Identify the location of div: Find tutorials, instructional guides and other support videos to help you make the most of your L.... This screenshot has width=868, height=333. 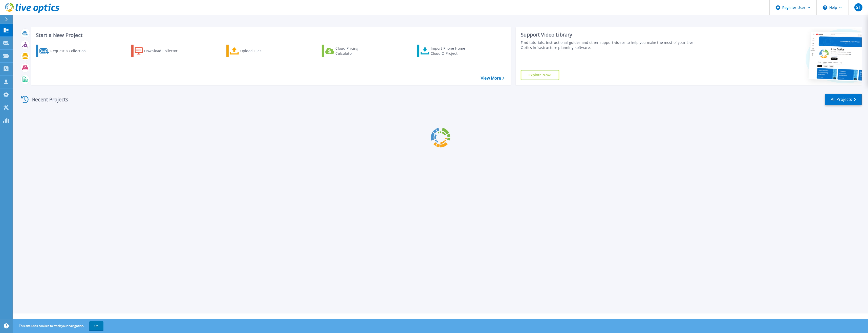
(611, 45).